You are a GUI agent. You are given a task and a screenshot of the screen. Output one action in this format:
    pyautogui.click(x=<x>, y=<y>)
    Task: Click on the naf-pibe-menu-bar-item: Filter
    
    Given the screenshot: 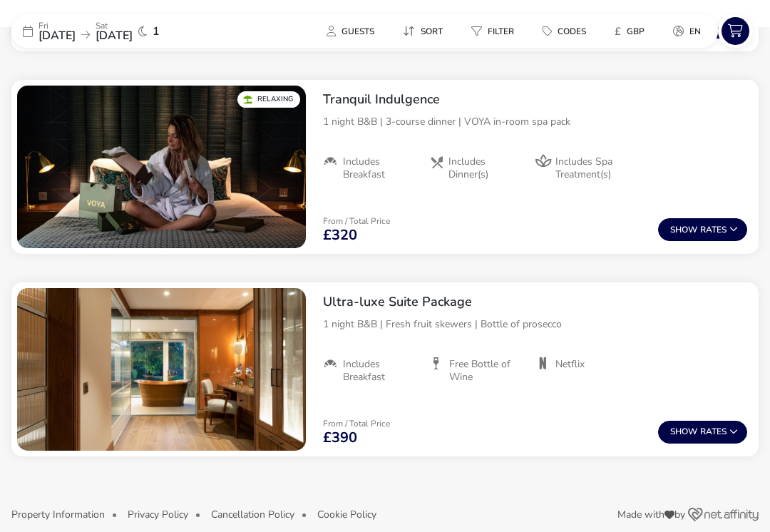 What is the action you would take?
    pyautogui.click(x=496, y=31)
    